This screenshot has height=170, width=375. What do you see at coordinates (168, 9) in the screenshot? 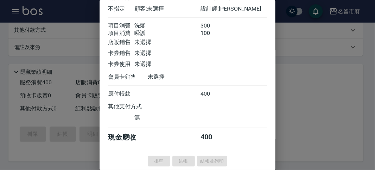
I see `div: 顧客: 未選擇` at bounding box center [168, 9].